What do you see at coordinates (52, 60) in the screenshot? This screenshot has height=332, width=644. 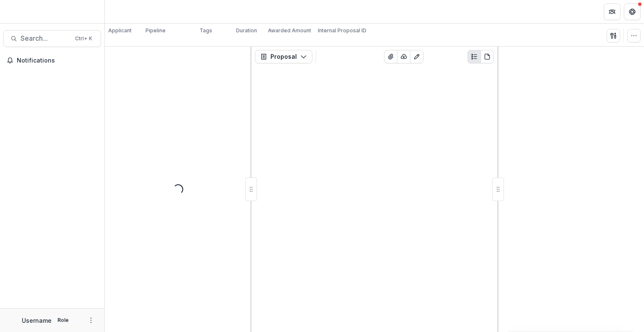 I see `button: Notifications` at bounding box center [52, 60].